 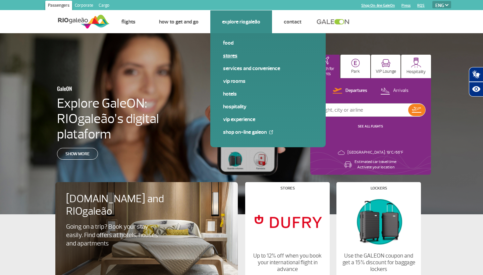 What do you see at coordinates (378, 262) in the screenshot?
I see `p: Use the GALEON coupon and get a 15% discount for baggage lockers` at bounding box center [378, 262].